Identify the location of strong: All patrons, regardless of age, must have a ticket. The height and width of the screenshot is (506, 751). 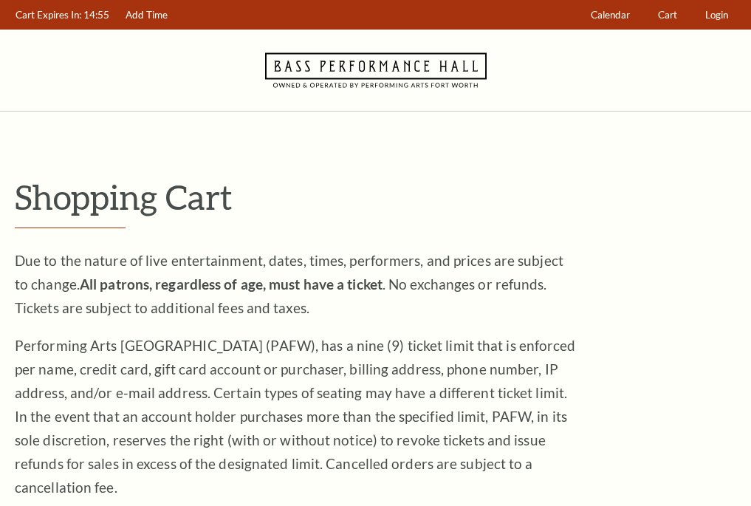
(231, 284).